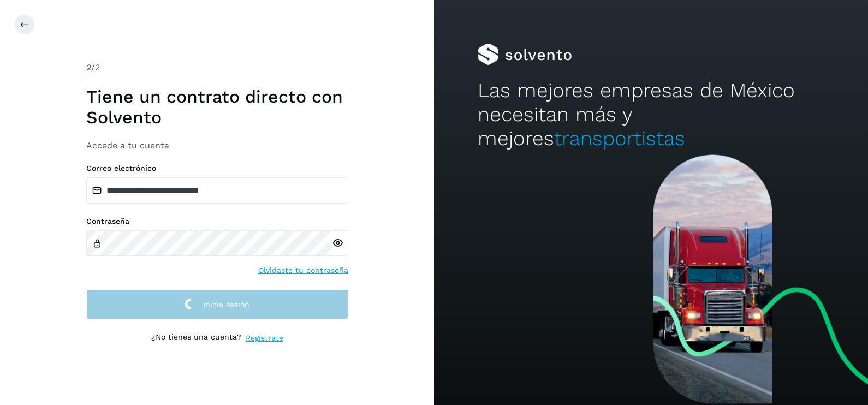  What do you see at coordinates (217, 107) in the screenshot?
I see `h1: Tiene un contrato directo con Solvento` at bounding box center [217, 107].